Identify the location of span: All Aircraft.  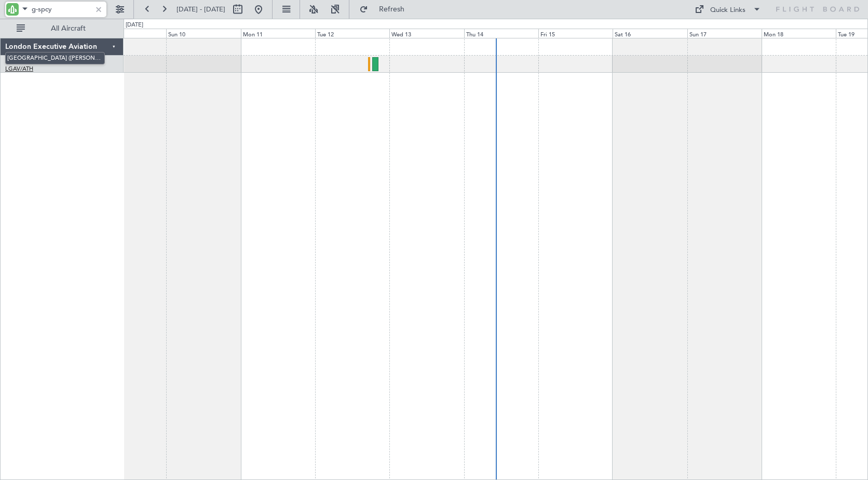
(68, 29).